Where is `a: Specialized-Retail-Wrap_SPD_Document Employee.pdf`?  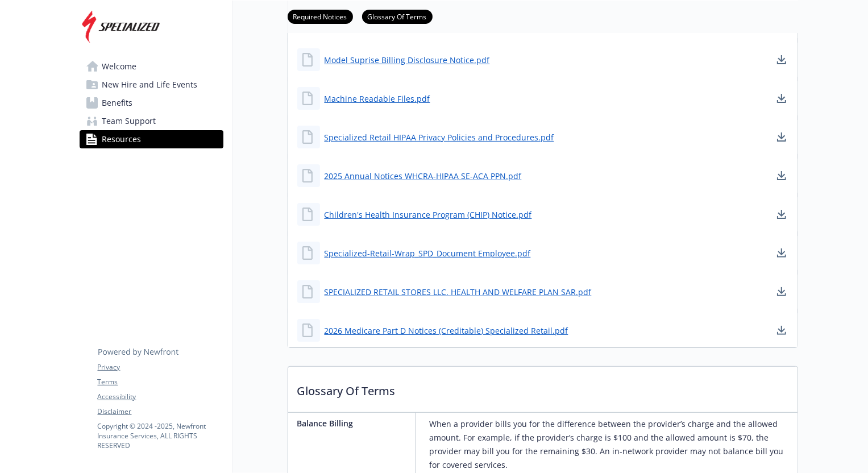
a: Specialized-Retail-Wrap_SPD_Document Employee.pdf is located at coordinates (428, 253).